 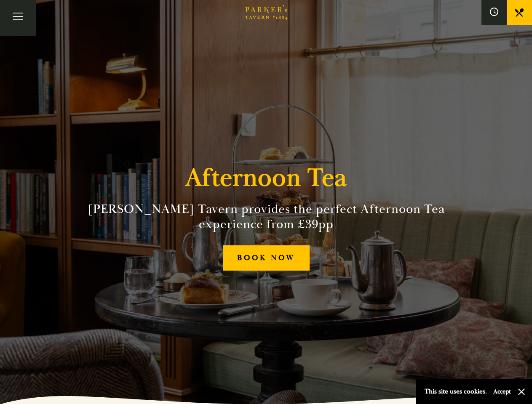 What do you see at coordinates (521, 392) in the screenshot?
I see `button: Close and accept` at bounding box center [521, 392].